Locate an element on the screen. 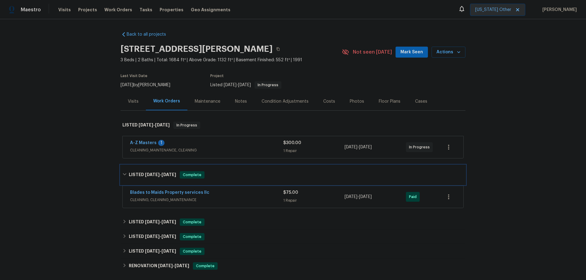 This screenshot has width=586, height=280. a: A-Z Masters is located at coordinates (143, 143).